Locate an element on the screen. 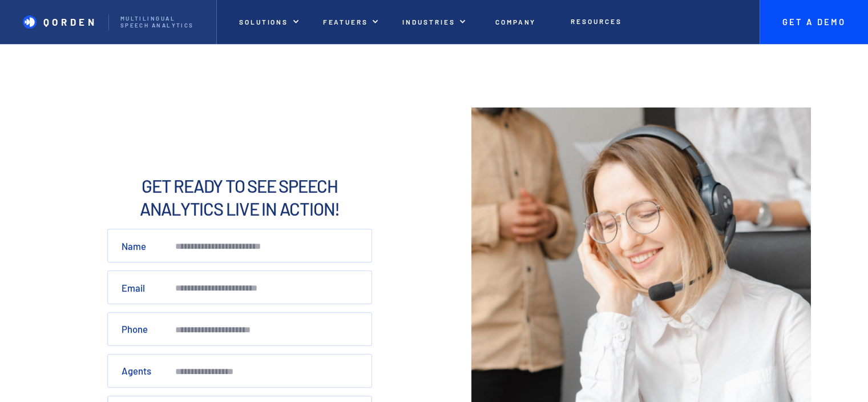 The image size is (868, 402). p: Featuers is located at coordinates (346, 21).